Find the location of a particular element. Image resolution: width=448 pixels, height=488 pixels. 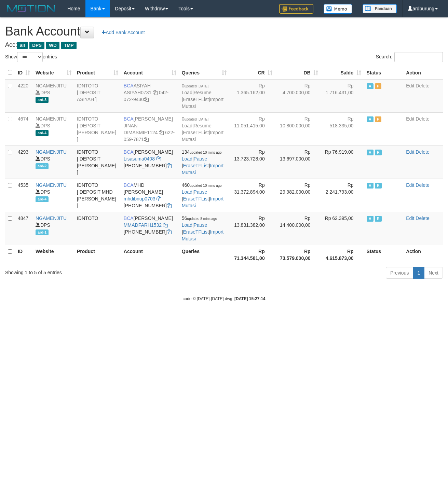

td: IDNTOTO is located at coordinates (97, 228).